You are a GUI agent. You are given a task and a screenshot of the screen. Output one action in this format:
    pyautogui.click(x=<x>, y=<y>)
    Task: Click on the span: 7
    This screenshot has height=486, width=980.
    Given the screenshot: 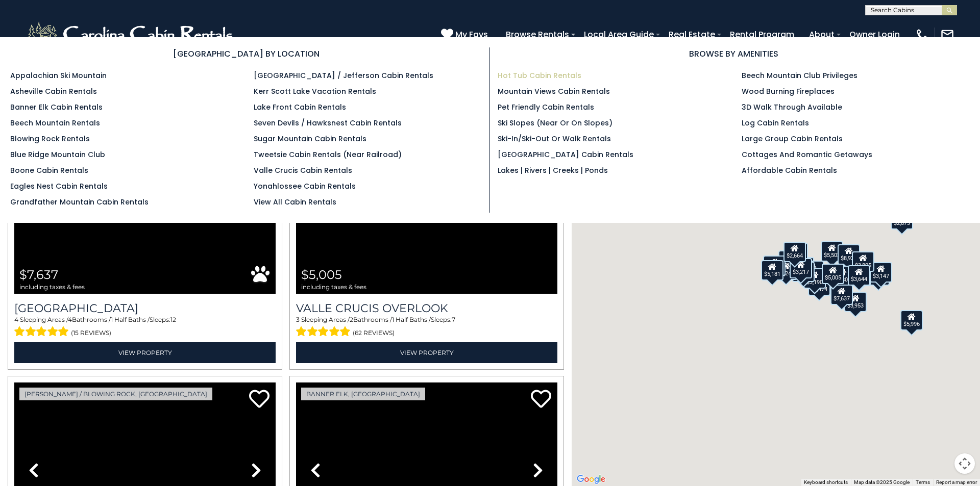 What is the action you would take?
    pyautogui.click(x=453, y=319)
    